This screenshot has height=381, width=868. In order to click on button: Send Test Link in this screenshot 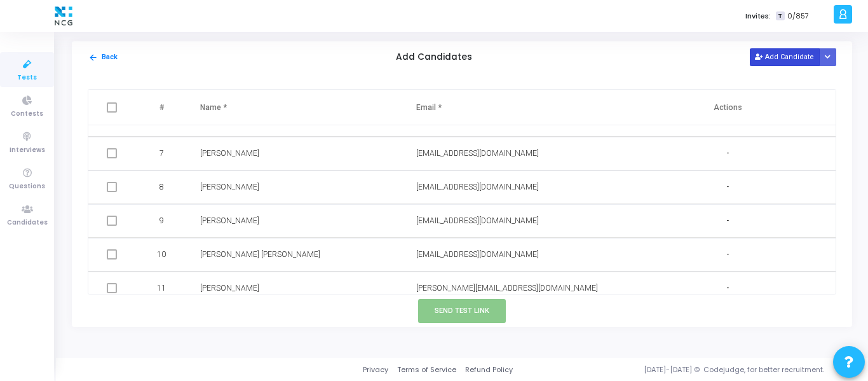, I will do `click(462, 310)`.